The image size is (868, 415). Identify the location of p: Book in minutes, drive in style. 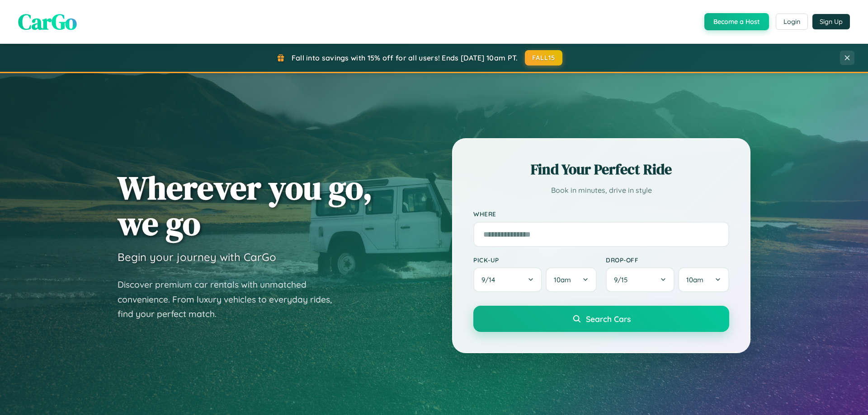
(601, 190).